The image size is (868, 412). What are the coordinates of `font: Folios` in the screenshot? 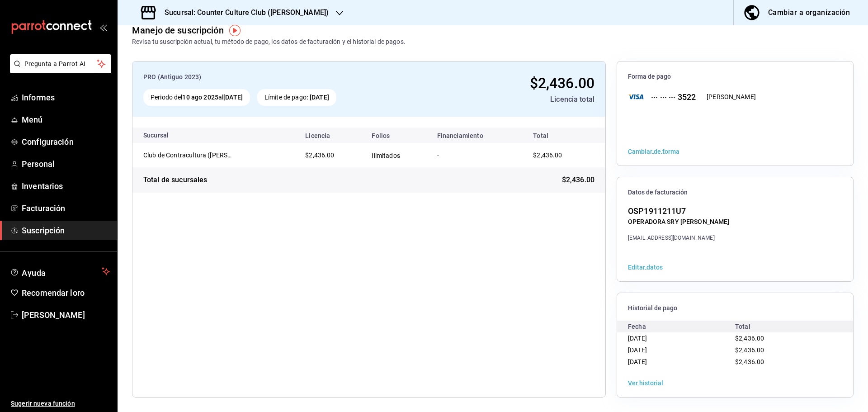 It's located at (381, 136).